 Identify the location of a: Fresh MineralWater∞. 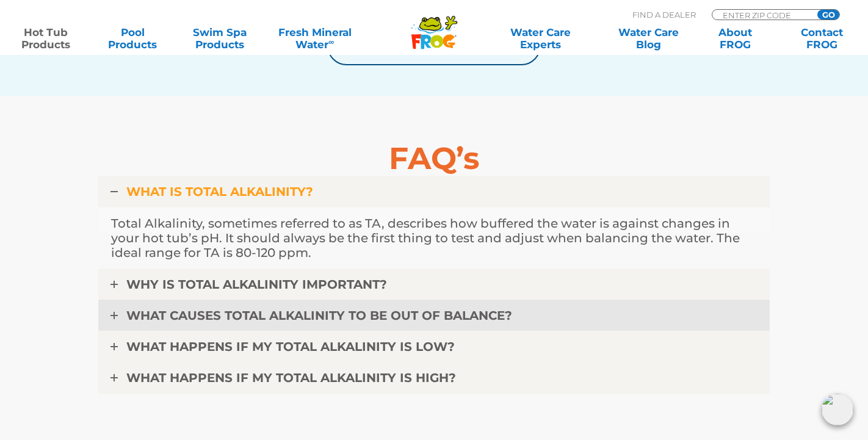
(315, 38).